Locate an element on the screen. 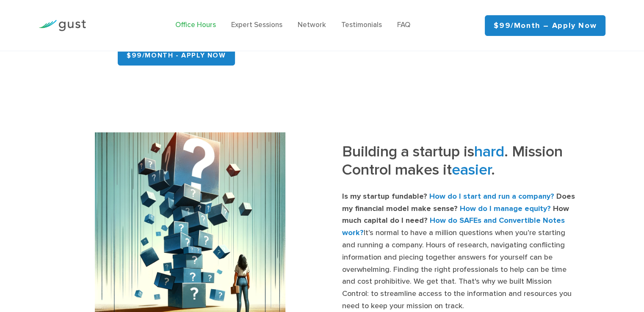  img: Gust Logo is located at coordinates (62, 25).